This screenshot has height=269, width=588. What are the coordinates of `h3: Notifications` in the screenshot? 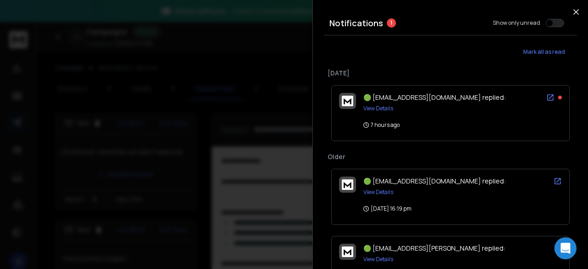 It's located at (356, 23).